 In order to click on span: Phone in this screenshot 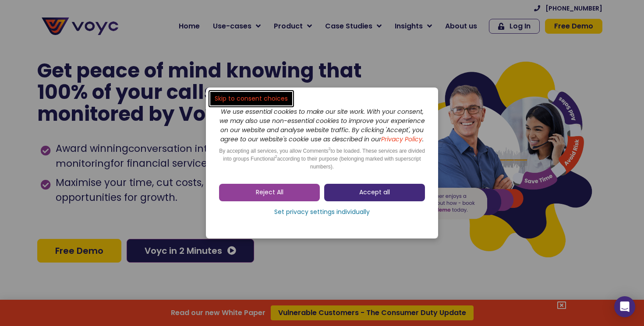, I will do `click(127, 40)`.